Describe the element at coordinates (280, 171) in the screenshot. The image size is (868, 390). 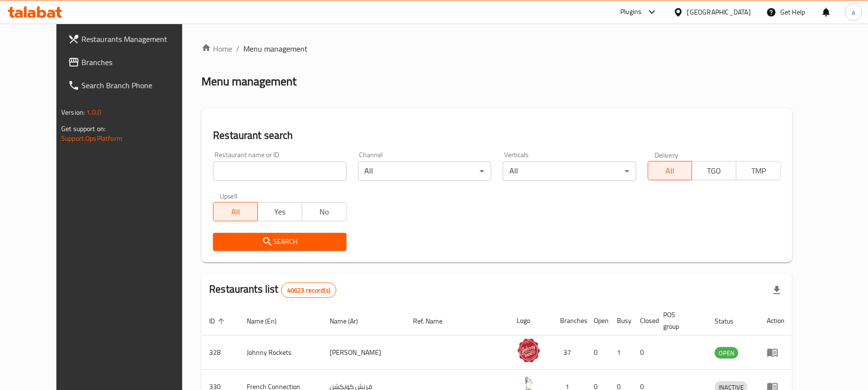
I see `input: Search for restaurant name or ID..` at that location.